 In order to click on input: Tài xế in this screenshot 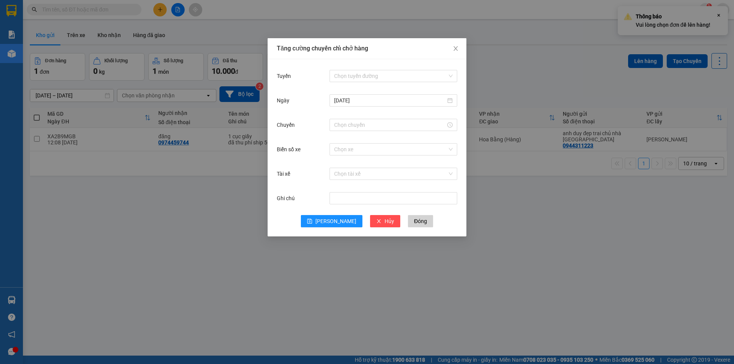, I will do `click(391, 174)`.